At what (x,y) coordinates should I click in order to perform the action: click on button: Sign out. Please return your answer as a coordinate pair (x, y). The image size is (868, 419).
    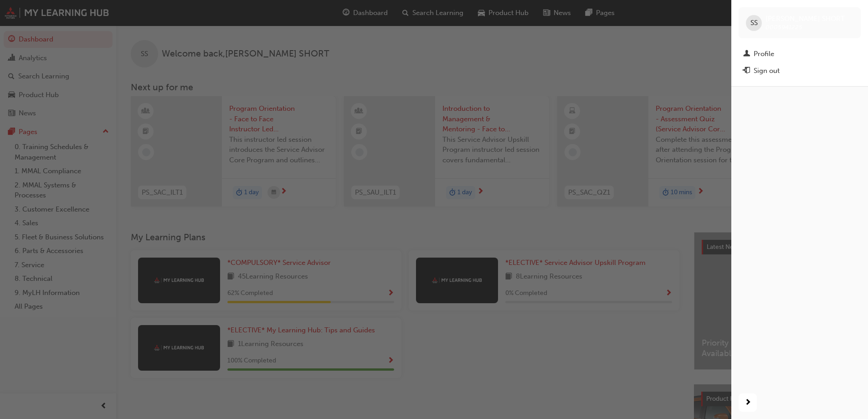
    Looking at the image, I should click on (800, 71).